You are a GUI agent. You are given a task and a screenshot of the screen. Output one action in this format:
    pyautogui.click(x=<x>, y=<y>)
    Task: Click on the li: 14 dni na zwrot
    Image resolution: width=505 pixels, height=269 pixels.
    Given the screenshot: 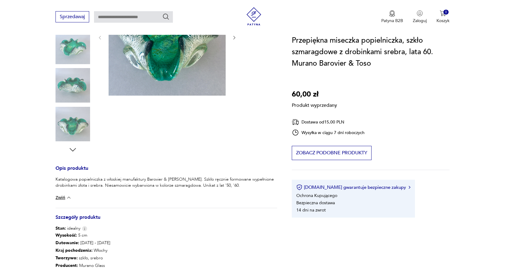 What is the action you would take?
    pyautogui.click(x=311, y=210)
    